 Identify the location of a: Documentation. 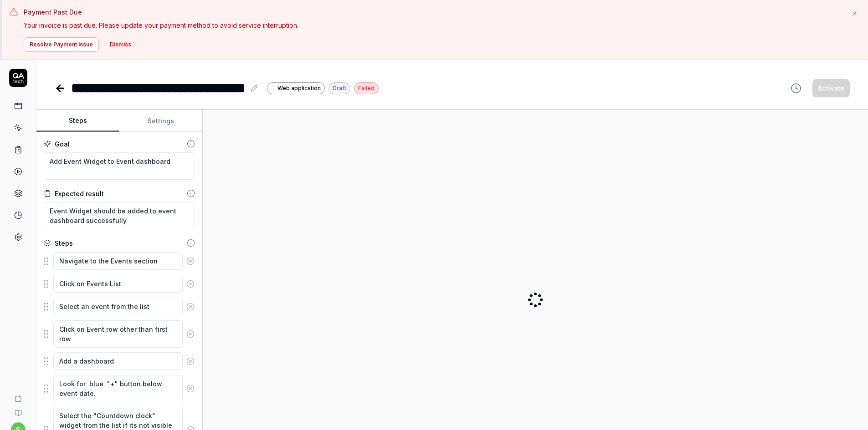
(17, 410).